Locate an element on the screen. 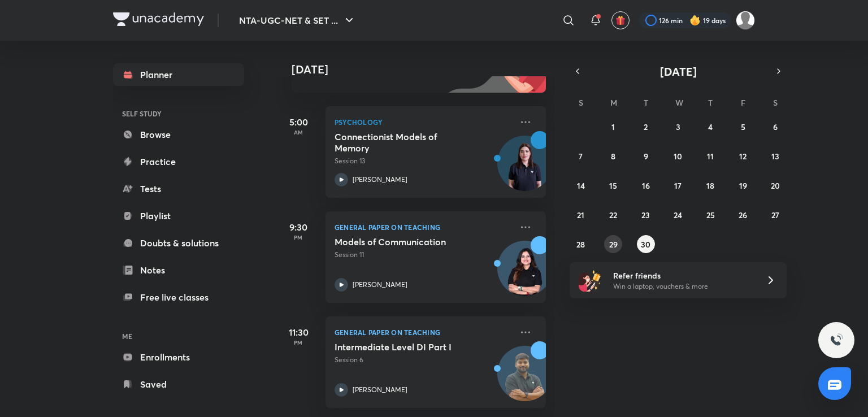 The width and height of the screenshot is (868, 417). h5: Models of Communication is located at coordinates (405, 242).